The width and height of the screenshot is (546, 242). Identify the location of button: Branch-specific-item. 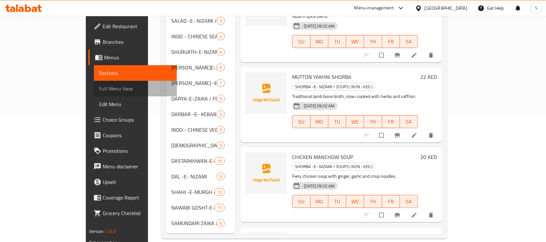
(398, 215).